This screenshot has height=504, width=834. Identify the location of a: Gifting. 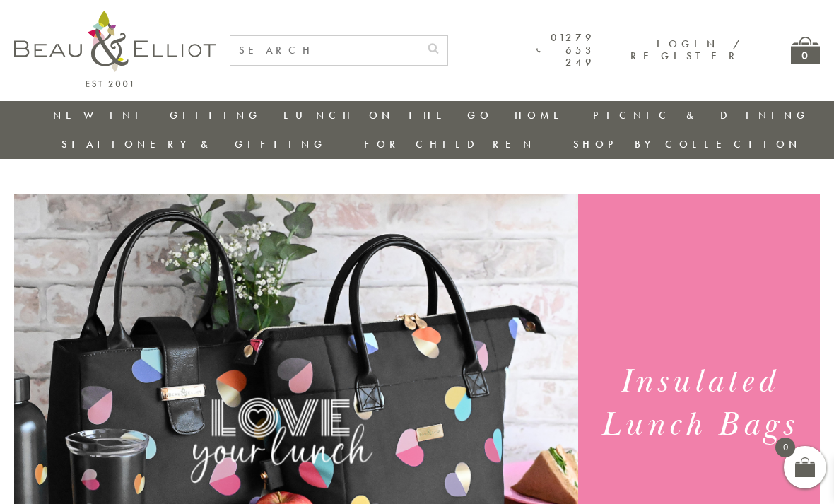
(215, 115).